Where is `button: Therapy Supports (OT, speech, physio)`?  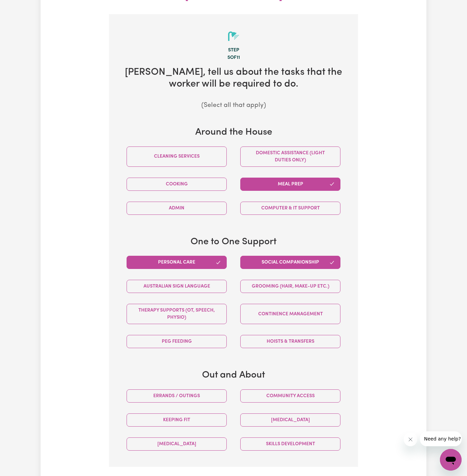
button: Therapy Supports (OT, speech, physio) is located at coordinates (177, 314).